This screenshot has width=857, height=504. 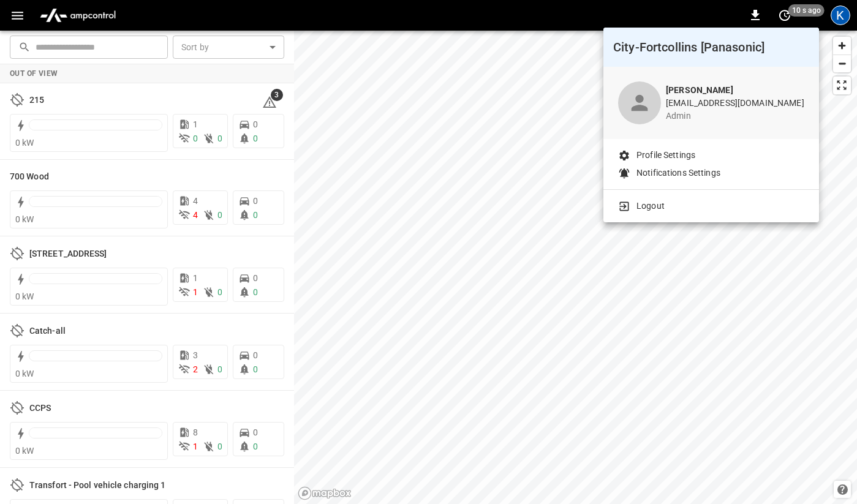 I want to click on p: Logout, so click(x=651, y=205).